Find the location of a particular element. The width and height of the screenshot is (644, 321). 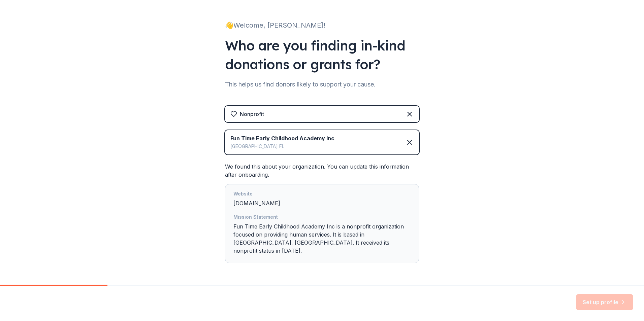

div: Fun Time Early Childhood Academy Inc is located at coordinates (283, 138).